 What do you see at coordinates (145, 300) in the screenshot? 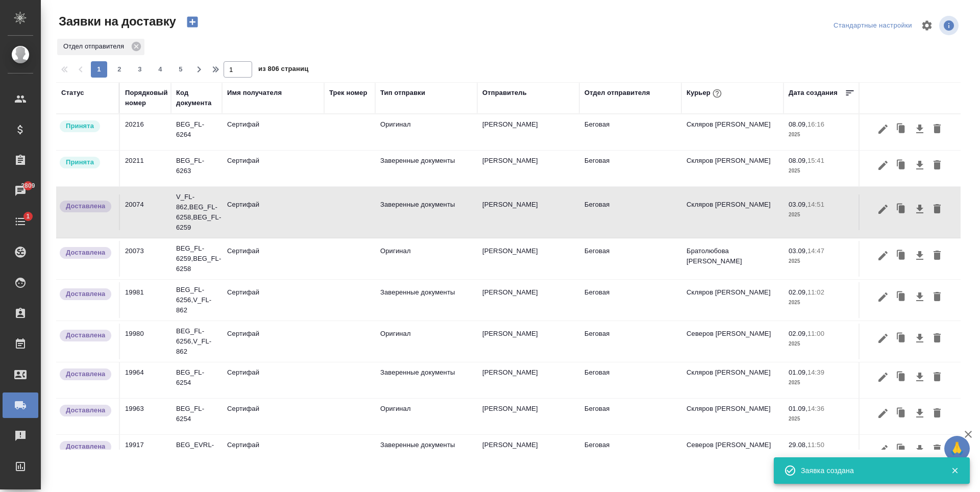
I see `td: 19981` at bounding box center [145, 300].